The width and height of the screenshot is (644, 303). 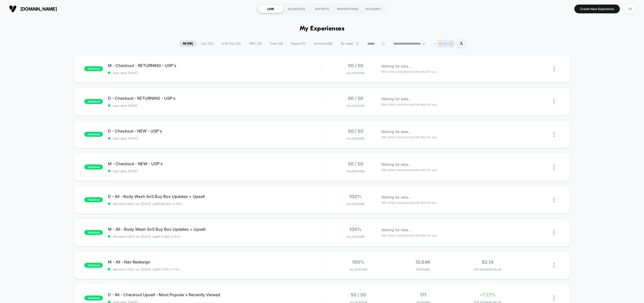 What do you see at coordinates (207, 44) in the screenshot?
I see `span: Live ( 35 )` at bounding box center [207, 44].